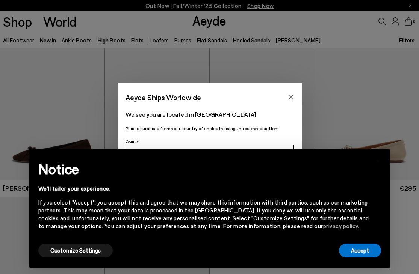 The height and width of the screenshot is (274, 419). Describe the element at coordinates (360, 250) in the screenshot. I see `button: Accept` at that location.